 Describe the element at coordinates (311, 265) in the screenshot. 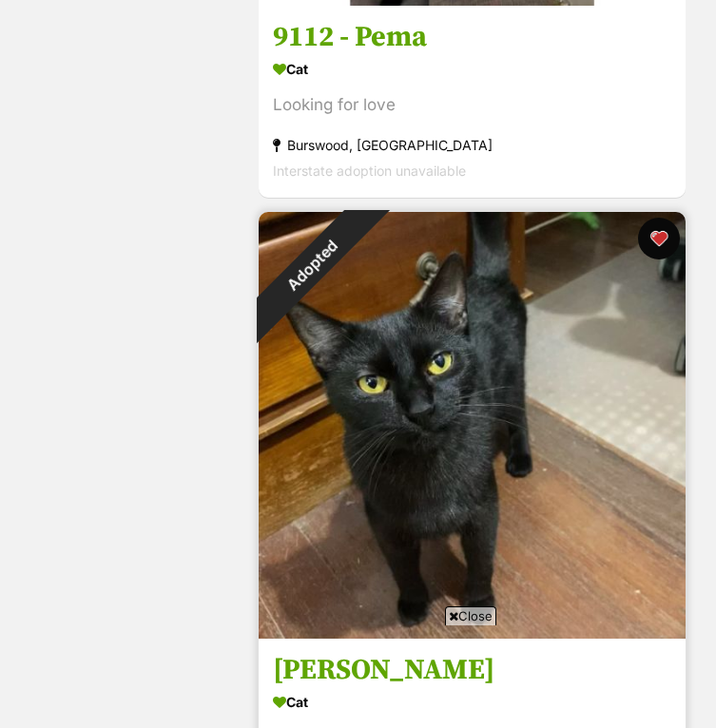

I see `div: Adopted` at that location.